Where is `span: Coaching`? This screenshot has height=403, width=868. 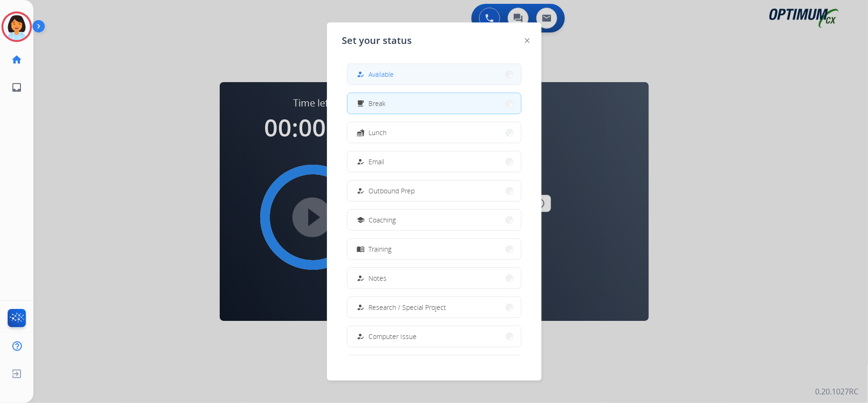
span: Coaching is located at coordinates (383, 219).